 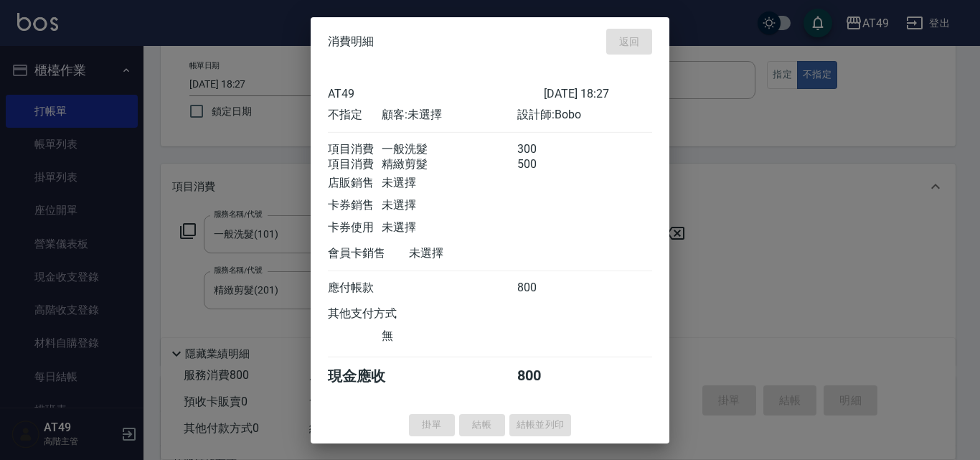 What do you see at coordinates (449, 336) in the screenshot?
I see `div: 無` at bounding box center [449, 336].